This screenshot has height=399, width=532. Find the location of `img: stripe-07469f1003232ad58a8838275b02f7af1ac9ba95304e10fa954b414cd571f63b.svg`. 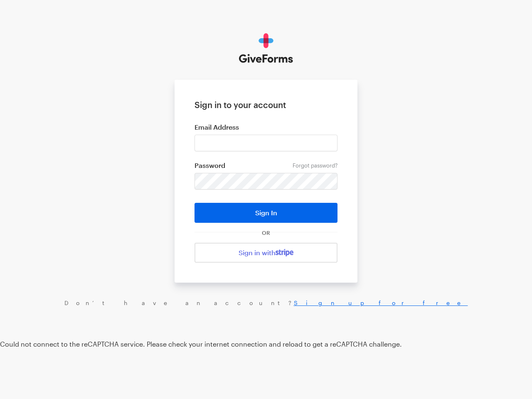

img: stripe-07469f1003232ad58a8838275b02f7af1ac9ba95304e10fa954b414cd571f63b.svg is located at coordinates (284, 253).